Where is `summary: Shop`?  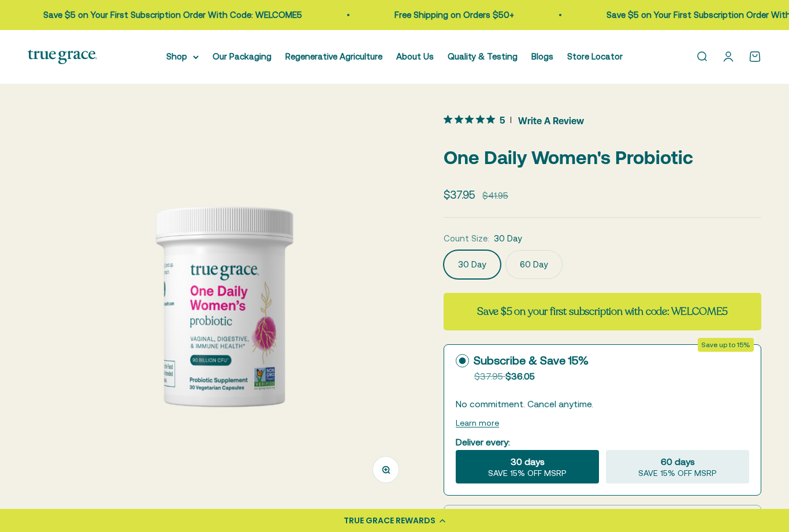 summary: Shop is located at coordinates (182, 57).